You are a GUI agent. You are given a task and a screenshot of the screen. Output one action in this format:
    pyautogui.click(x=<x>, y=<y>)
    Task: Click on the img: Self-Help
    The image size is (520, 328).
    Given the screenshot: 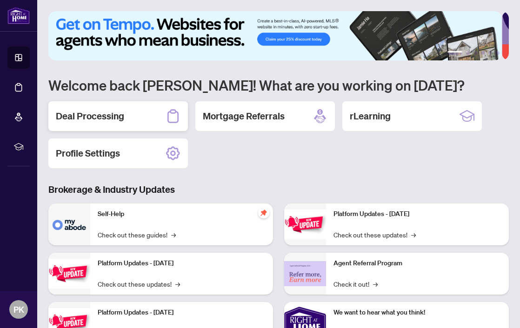 What is the action you would take?
    pyautogui.click(x=69, y=225)
    